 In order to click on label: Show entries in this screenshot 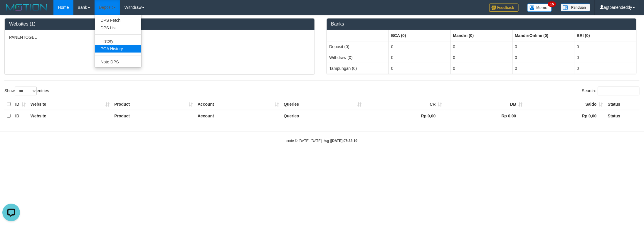, I will do `click(27, 91)`.